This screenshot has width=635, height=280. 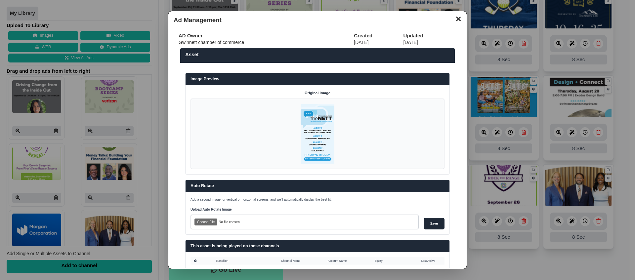 What do you see at coordinates (301, 261) in the screenshot?
I see `th: Channel Name` at bounding box center [301, 261].